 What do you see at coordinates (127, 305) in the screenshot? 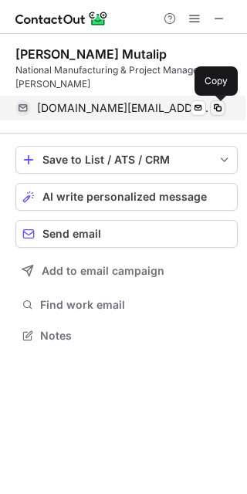
I see `button: Find work email` at bounding box center [127, 305].